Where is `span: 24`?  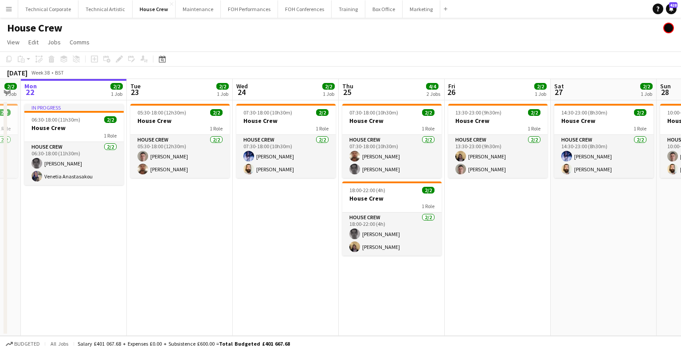 span: 24 is located at coordinates (241, 92).